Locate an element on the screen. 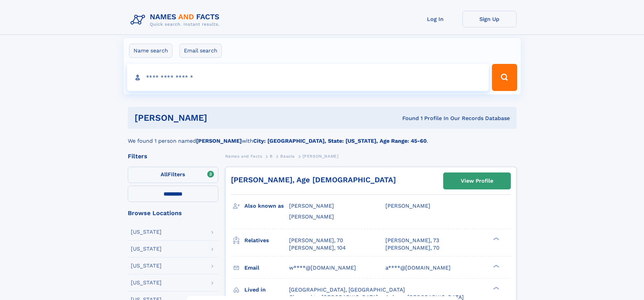 This screenshot has height=300, width=644. label: Name search is located at coordinates (151, 51).